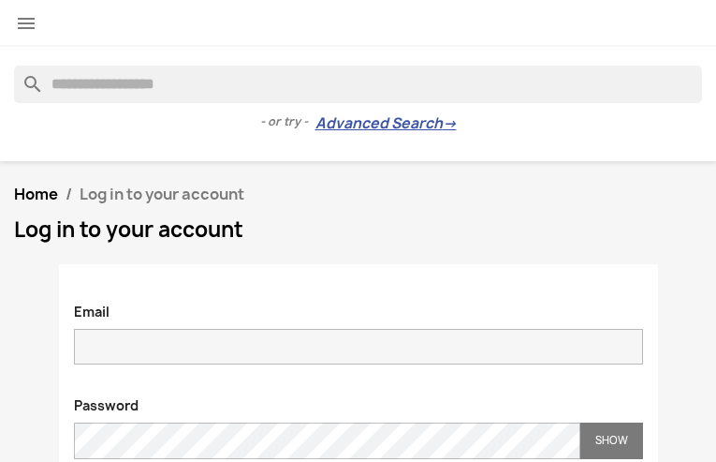  What do you see at coordinates (358, 229) in the screenshot?
I see `h1: Log in to your account` at bounding box center [358, 229].